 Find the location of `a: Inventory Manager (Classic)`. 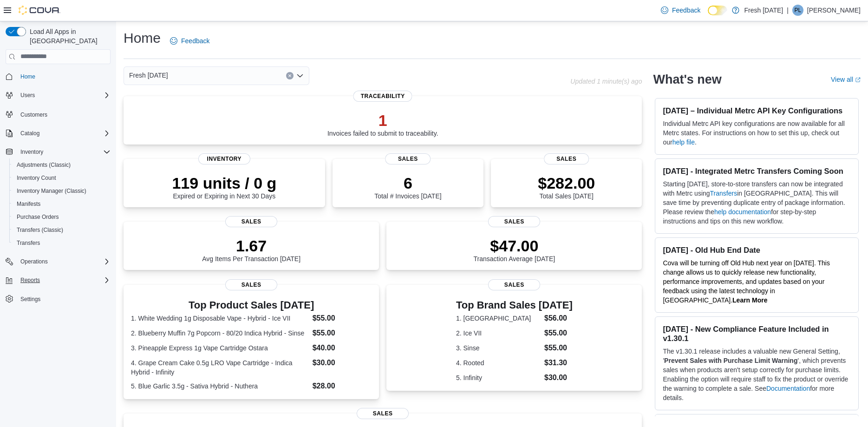

a: Inventory Manager (Classic) is located at coordinates (52, 191).